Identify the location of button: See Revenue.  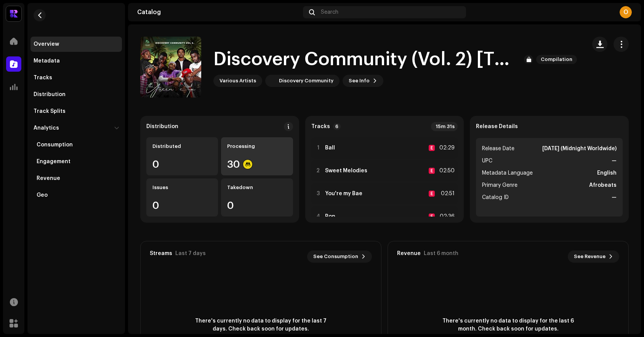
(593, 257).